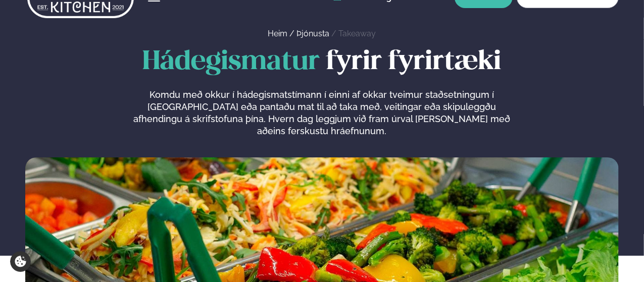 The image size is (644, 282). Describe the element at coordinates (277, 33) in the screenshot. I see `a: Heim` at that location.